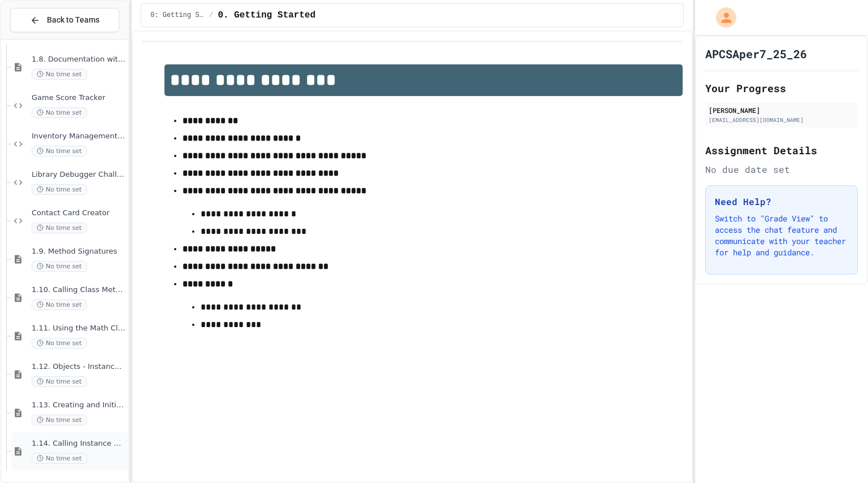  What do you see at coordinates (781, 150) in the screenshot?
I see `h2: Assignment Details` at bounding box center [781, 150].